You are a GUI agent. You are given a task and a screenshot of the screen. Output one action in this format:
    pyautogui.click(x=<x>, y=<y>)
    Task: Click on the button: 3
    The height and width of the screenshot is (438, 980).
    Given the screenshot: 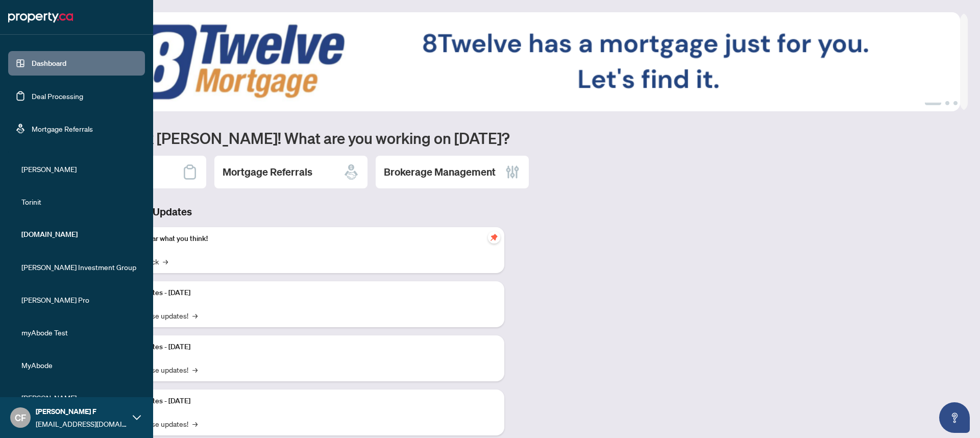 What is the action you would take?
    pyautogui.click(x=955, y=103)
    